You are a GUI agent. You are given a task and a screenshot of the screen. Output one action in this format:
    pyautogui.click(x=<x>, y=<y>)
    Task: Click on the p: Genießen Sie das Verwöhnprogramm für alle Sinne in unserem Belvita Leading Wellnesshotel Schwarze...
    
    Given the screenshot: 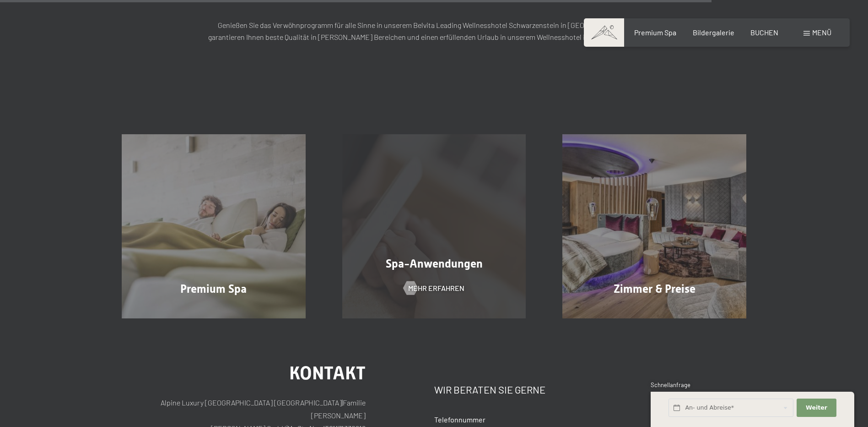 What is the action you would take?
    pyautogui.click(x=434, y=31)
    